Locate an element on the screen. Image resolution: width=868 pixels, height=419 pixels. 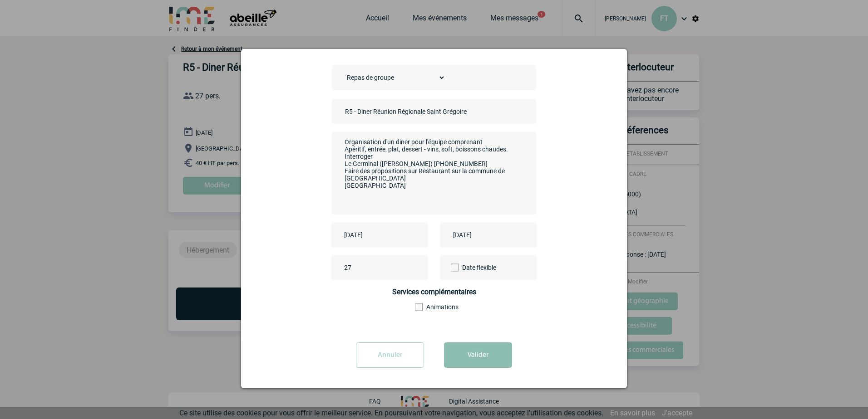
label: Date flexible is located at coordinates (466, 268).